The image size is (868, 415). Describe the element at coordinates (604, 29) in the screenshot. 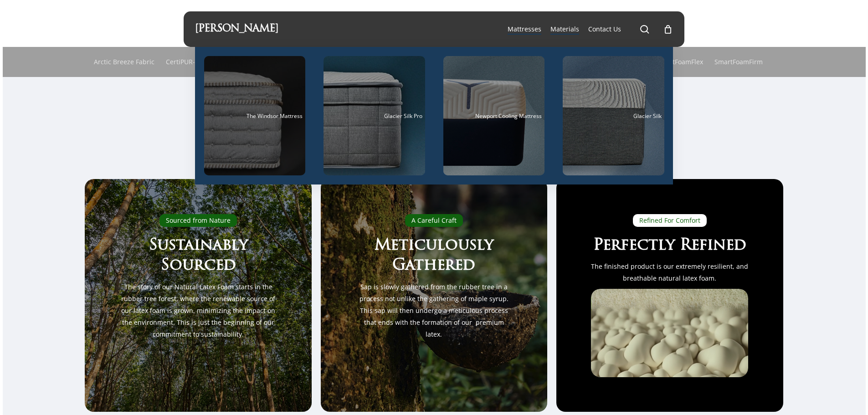

I see `span: Contact Us` at that location.